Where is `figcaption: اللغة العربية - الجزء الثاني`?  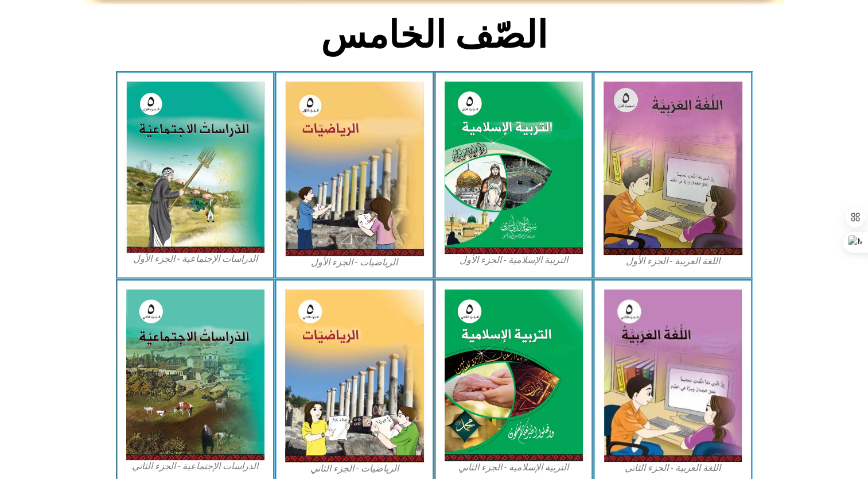 figcaption: اللغة العربية - الجزء الثاني is located at coordinates (673, 468).